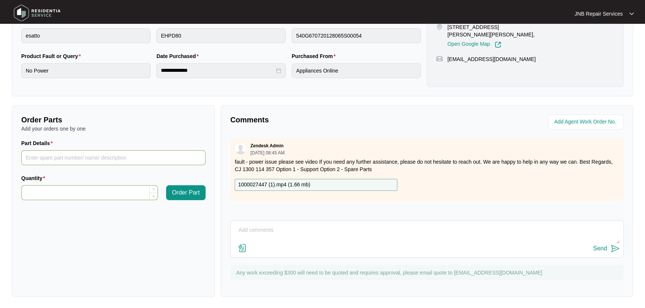 The height and width of the screenshot is (308, 645). Describe the element at coordinates (241, 149) in the screenshot. I see `img: user.svg` at that location.